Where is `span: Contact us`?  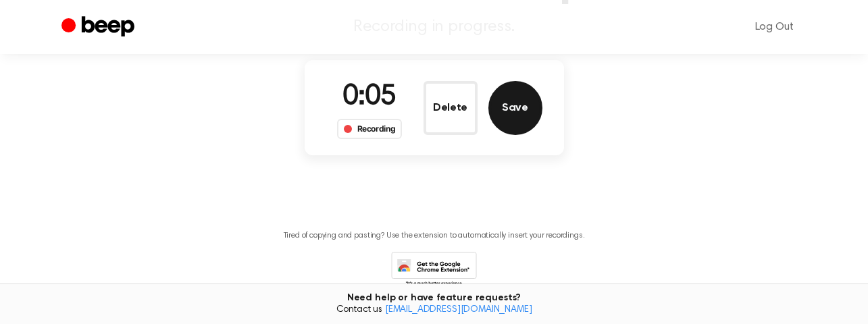 span: Contact us is located at coordinates (434, 310).